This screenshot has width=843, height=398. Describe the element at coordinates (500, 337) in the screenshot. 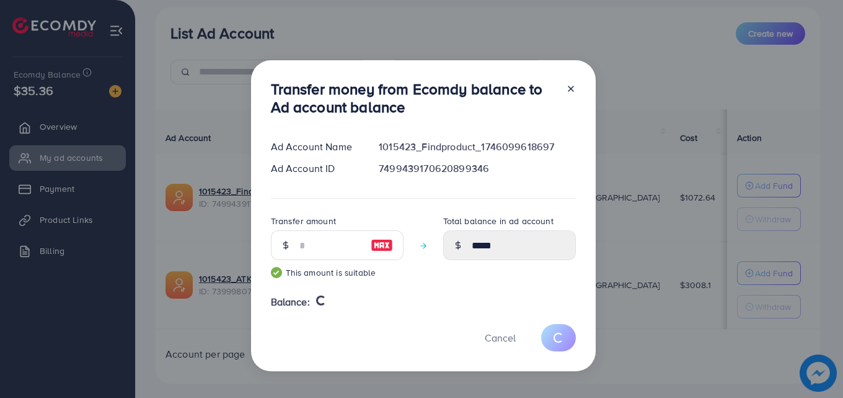

I see `button: Cancel` at that location.